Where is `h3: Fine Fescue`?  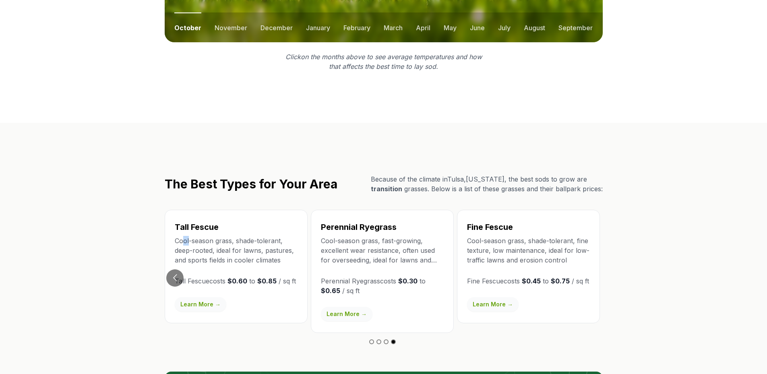
h3: Fine Fescue is located at coordinates (528, 227).